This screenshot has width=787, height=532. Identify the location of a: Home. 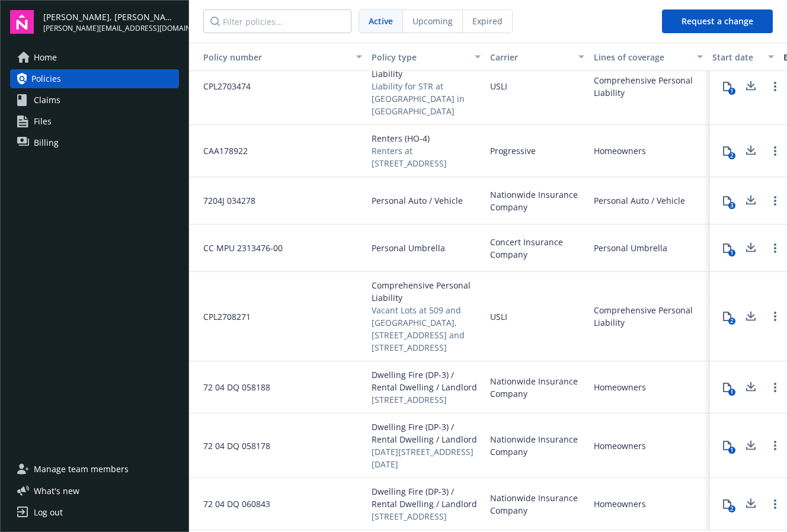
(94, 58).